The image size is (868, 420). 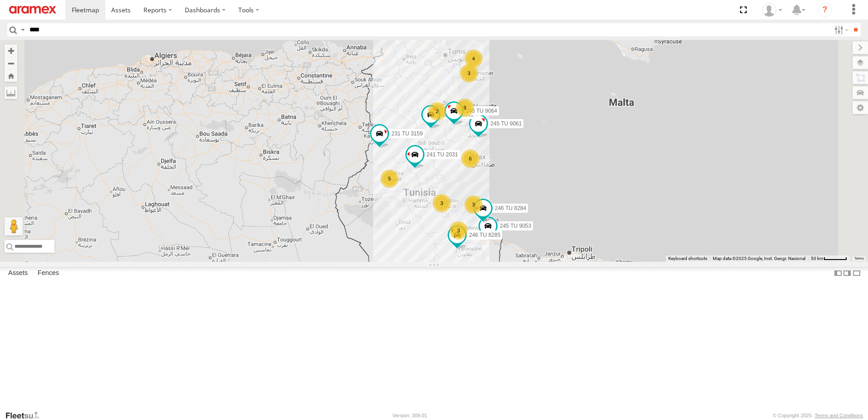 I want to click on label: Dock Summary Table to the Right, so click(x=847, y=273).